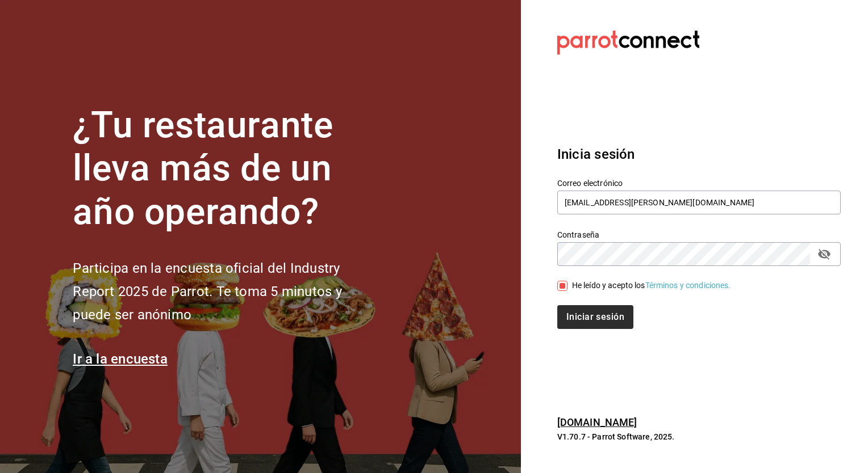 This screenshot has width=868, height=473. Describe the element at coordinates (699, 183) in the screenshot. I see `label: Correo electrónico` at that location.